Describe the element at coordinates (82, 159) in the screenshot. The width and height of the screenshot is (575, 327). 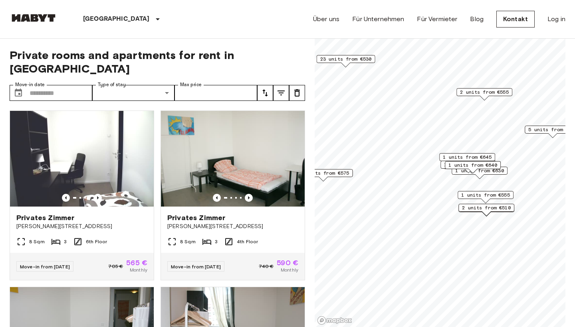
I see `img: Marketing picture of unit DE-01-302-016-03` at that location.